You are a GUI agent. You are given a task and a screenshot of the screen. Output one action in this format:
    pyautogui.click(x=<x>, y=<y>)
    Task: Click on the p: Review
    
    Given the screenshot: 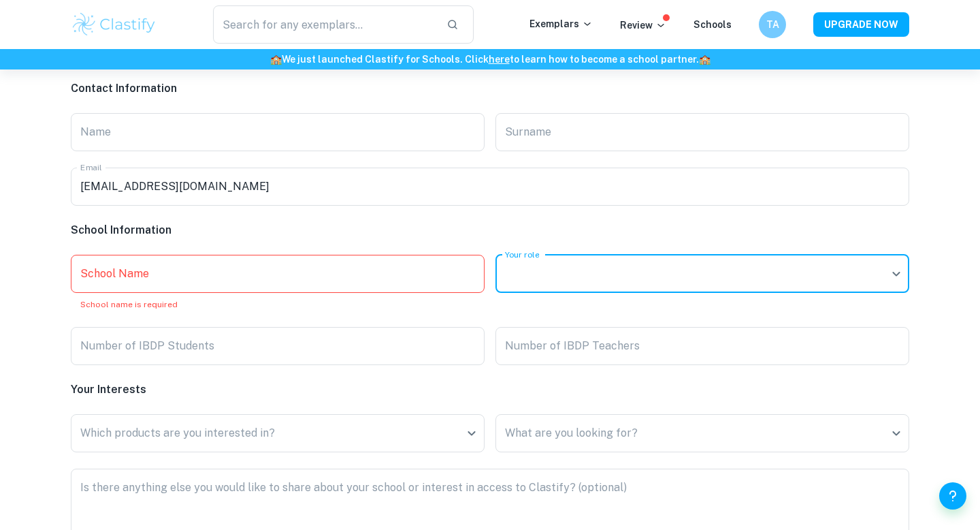 What is the action you would take?
    pyautogui.click(x=643, y=25)
    